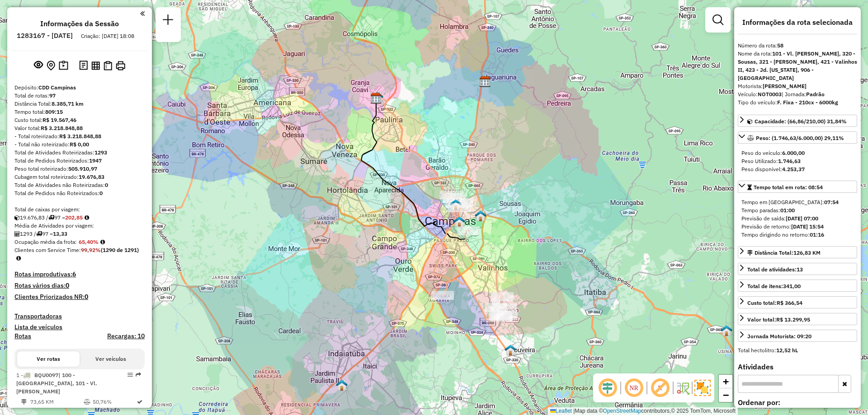  Describe the element at coordinates (622, 411) in the screenshot. I see `a: OpenStreetMap` at that location.